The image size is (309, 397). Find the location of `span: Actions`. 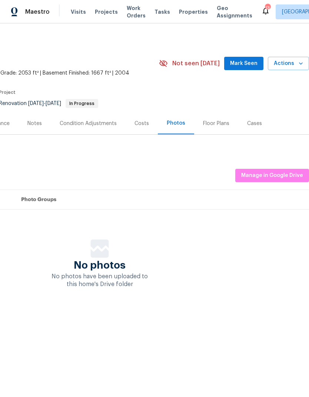

span: Actions is located at coordinates (288, 63).